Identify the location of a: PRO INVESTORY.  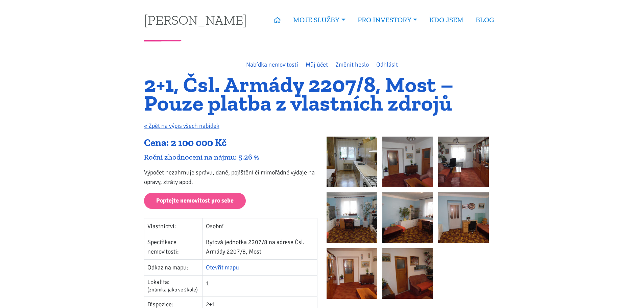
(387, 20).